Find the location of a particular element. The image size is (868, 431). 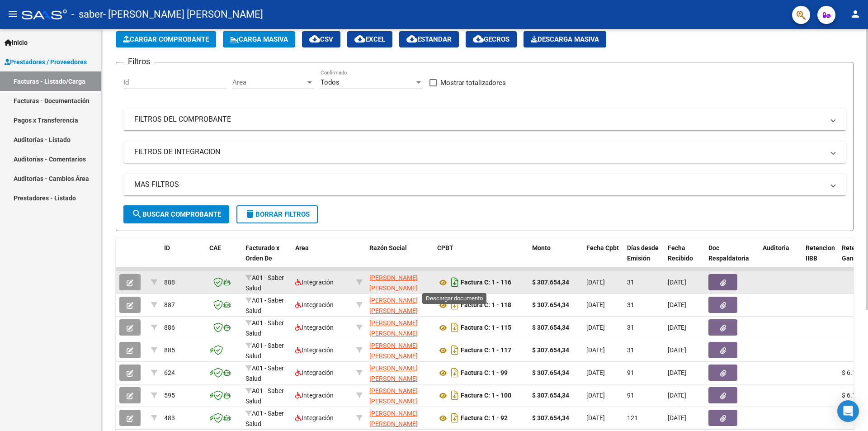

span: Fecha Recibido is located at coordinates (681, 253).